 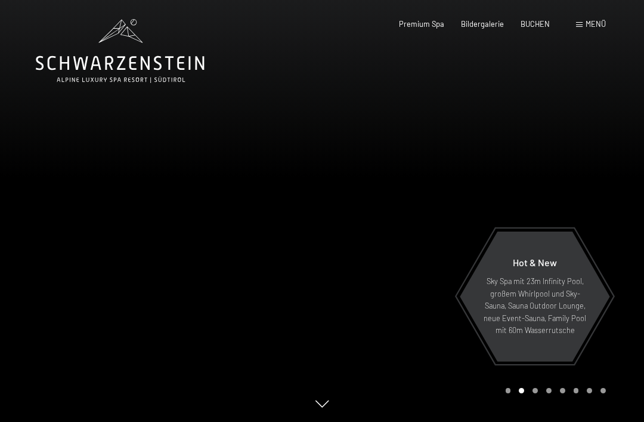 I want to click on div: Carousel Page 6, so click(x=576, y=390).